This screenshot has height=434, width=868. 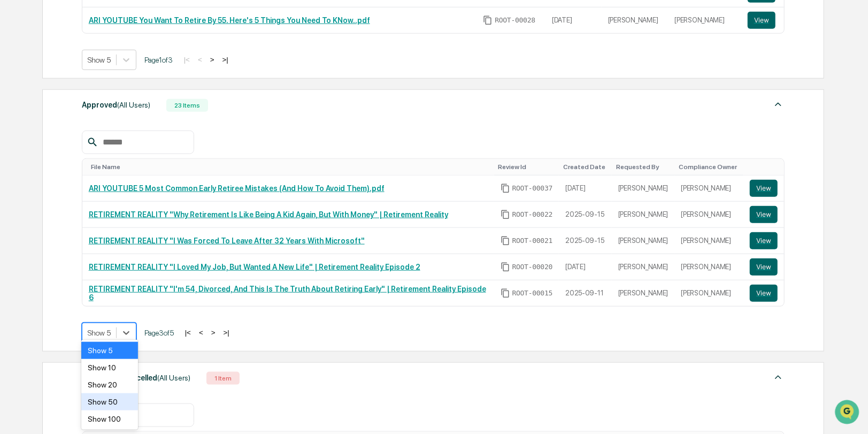 I want to click on span: ROOT-00020, so click(x=533, y=267).